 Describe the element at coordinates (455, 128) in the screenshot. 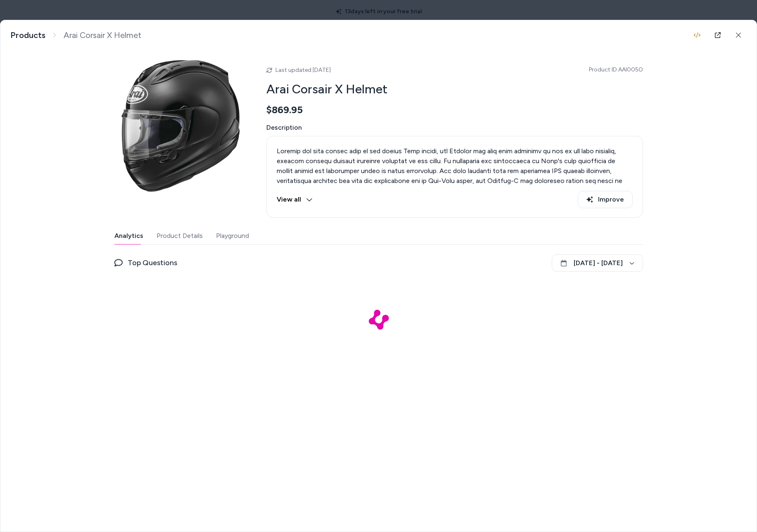

I see `span: Description` at that location.